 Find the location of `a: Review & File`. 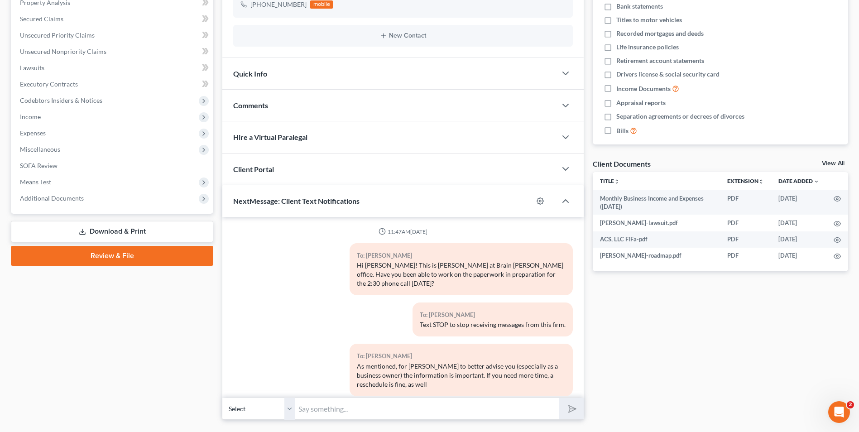

a: Review & File is located at coordinates (112, 256).